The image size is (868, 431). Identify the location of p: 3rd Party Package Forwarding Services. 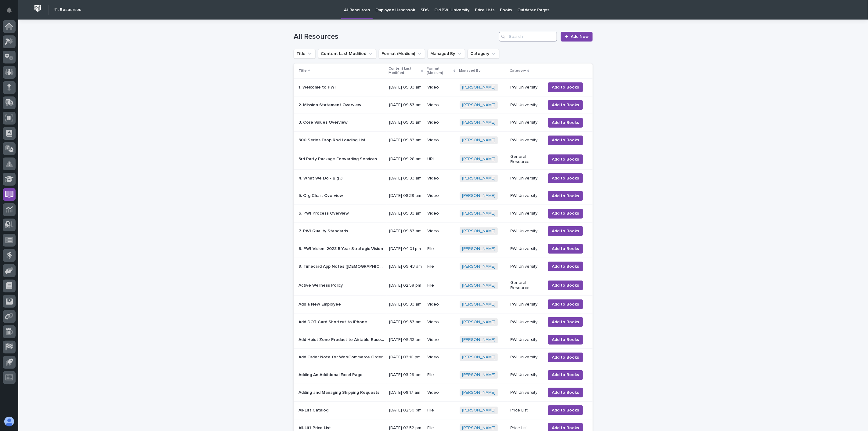
(338, 159).